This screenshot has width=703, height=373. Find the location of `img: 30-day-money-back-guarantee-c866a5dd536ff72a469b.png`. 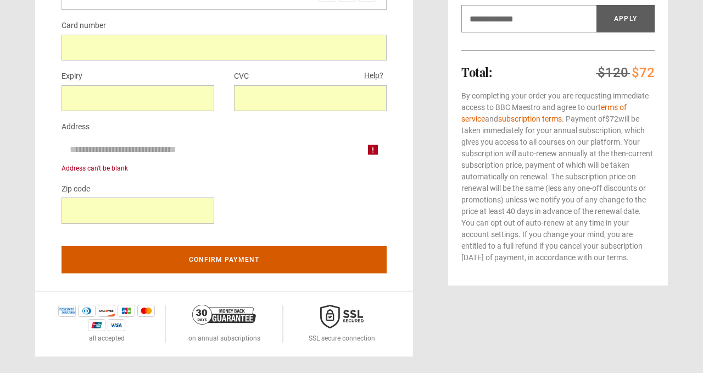

img: 30-day-money-back-guarantee-c866a5dd536ff72a469b.png is located at coordinates (224, 314).